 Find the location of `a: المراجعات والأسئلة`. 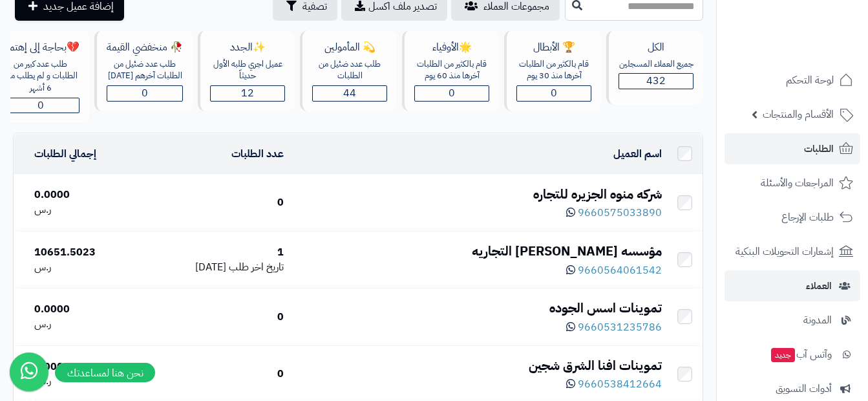

a: المراجعات والأسئلة is located at coordinates (793, 183).